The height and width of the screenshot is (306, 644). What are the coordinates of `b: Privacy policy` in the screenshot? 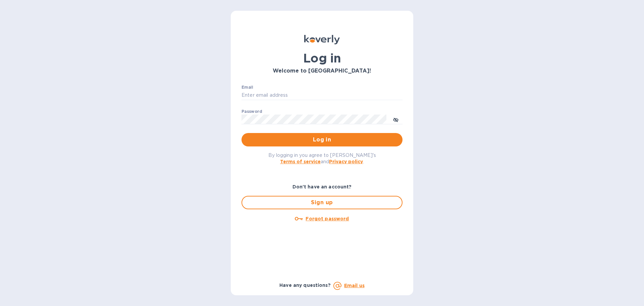 It's located at (346, 162).